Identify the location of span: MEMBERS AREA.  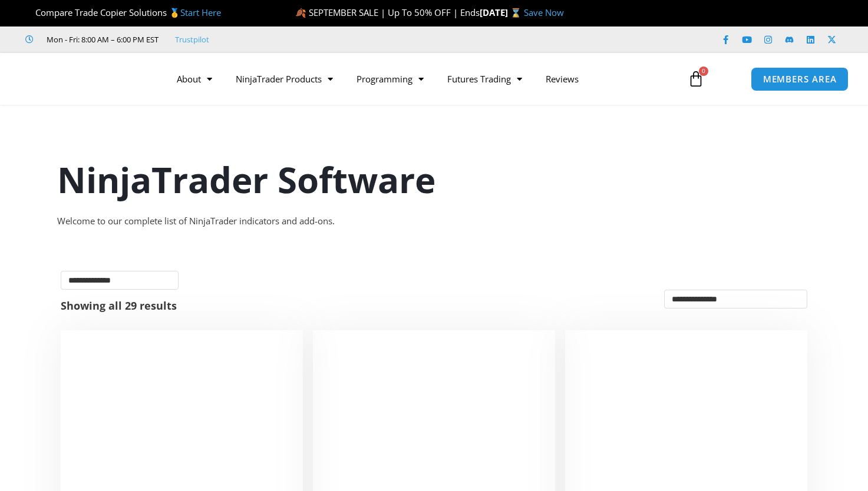
(800, 79).